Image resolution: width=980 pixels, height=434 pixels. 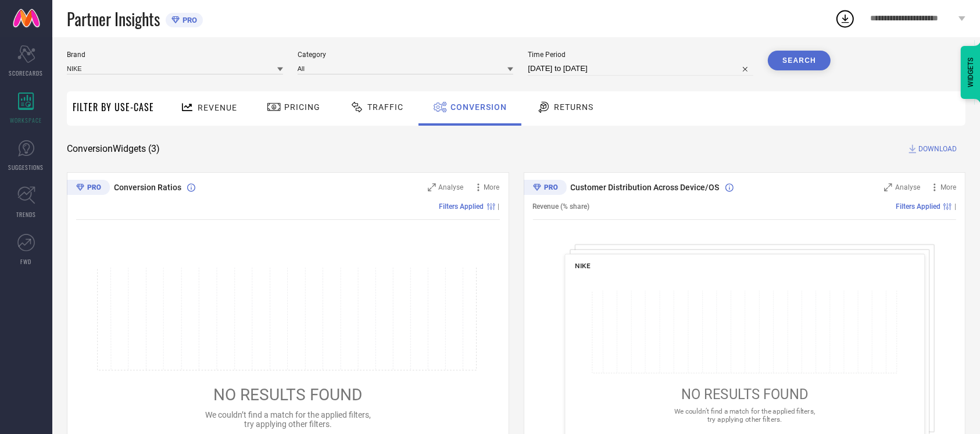 I want to click on span: DOWNLOAD, so click(x=938, y=149).